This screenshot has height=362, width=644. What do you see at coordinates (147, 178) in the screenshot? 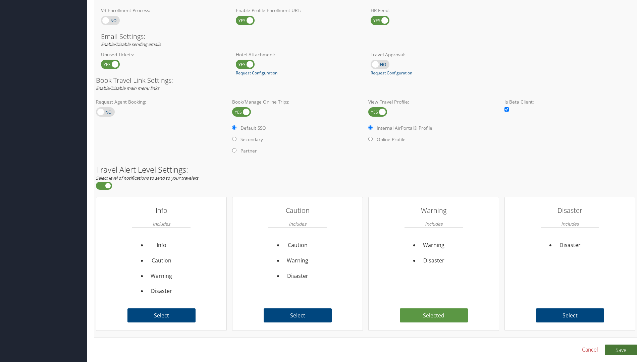
I see `em: Select level of notifications to send to your travelers` at bounding box center [147, 178].